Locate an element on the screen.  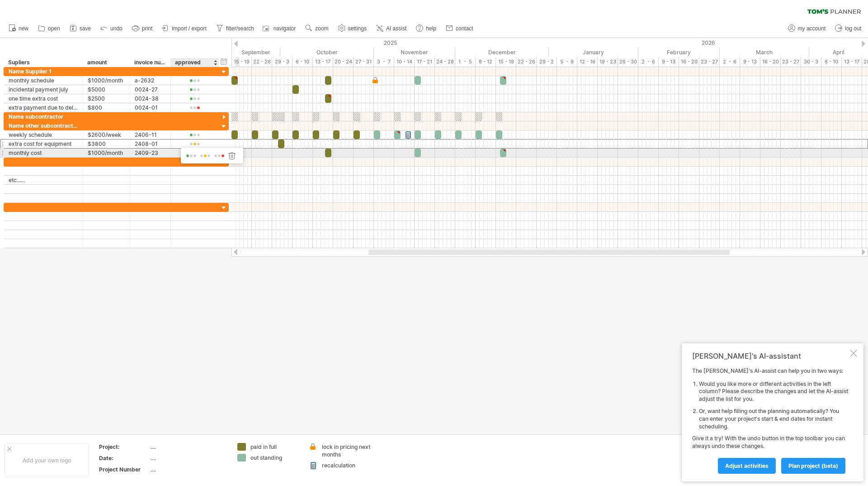
div: November 2025 is located at coordinates (415, 52).